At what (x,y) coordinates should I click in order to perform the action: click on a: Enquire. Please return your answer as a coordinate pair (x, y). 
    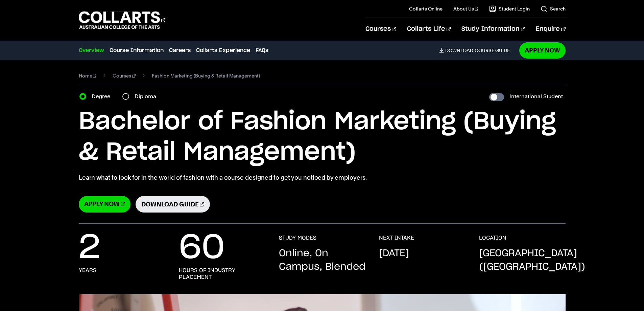
    Looking at the image, I should click on (550, 29).